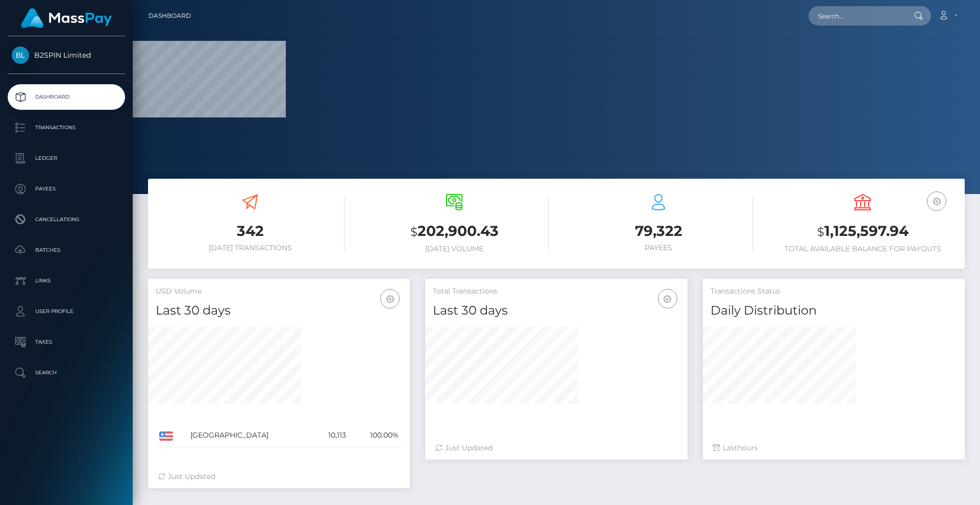 This screenshot has width=980, height=505. I want to click on a: Batches, so click(66, 250).